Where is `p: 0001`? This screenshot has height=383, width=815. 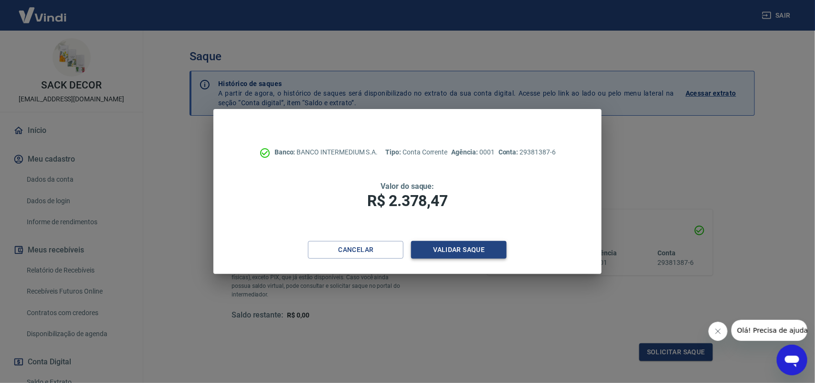 p: 0001 is located at coordinates (473, 152).